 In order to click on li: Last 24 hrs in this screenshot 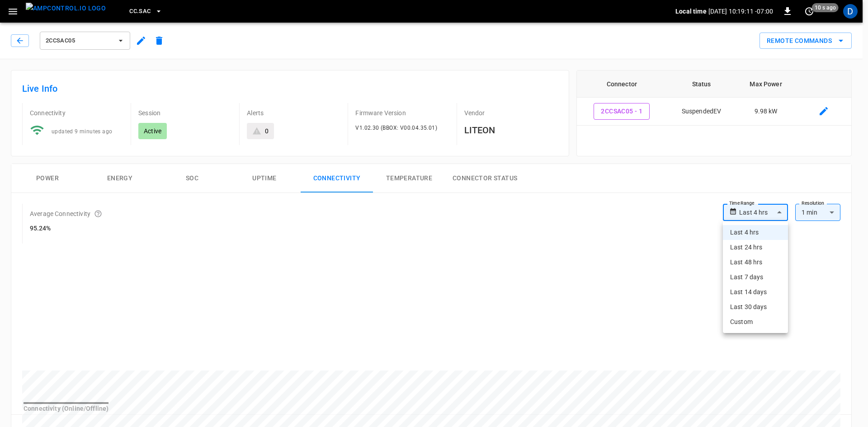, I will do `click(755, 247)`.